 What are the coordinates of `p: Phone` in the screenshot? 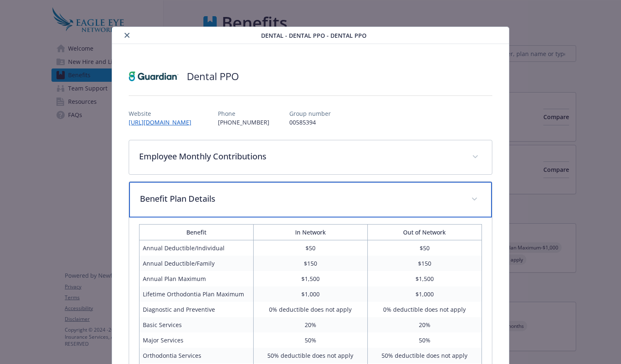 It's located at (244, 113).